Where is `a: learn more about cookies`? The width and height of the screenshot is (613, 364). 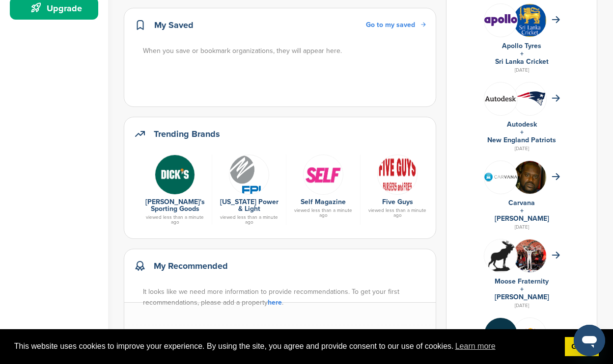
a: learn more about cookies is located at coordinates (476, 346).